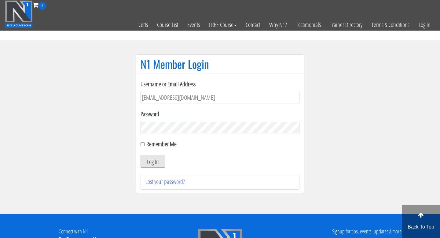  What do you see at coordinates (253, 25) in the screenshot?
I see `a: Contact` at bounding box center [253, 25].